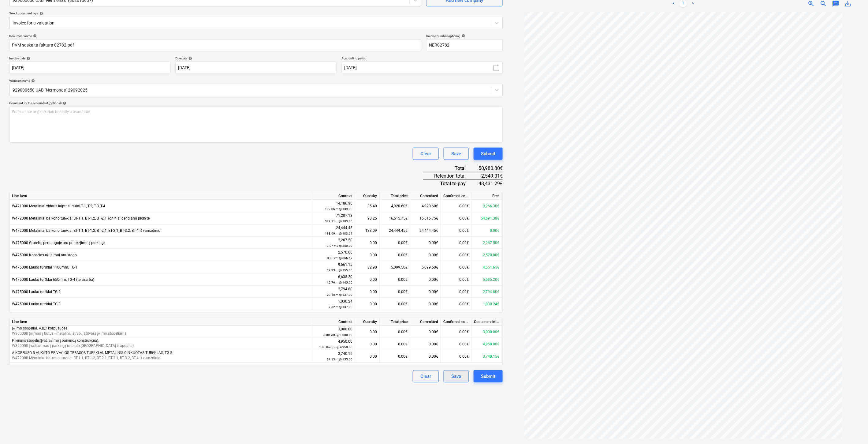 Image resolution: width=868 pixels, height=444 pixels. Describe the element at coordinates (465, 45) in the screenshot. I see `input: Invoice number` at that location.